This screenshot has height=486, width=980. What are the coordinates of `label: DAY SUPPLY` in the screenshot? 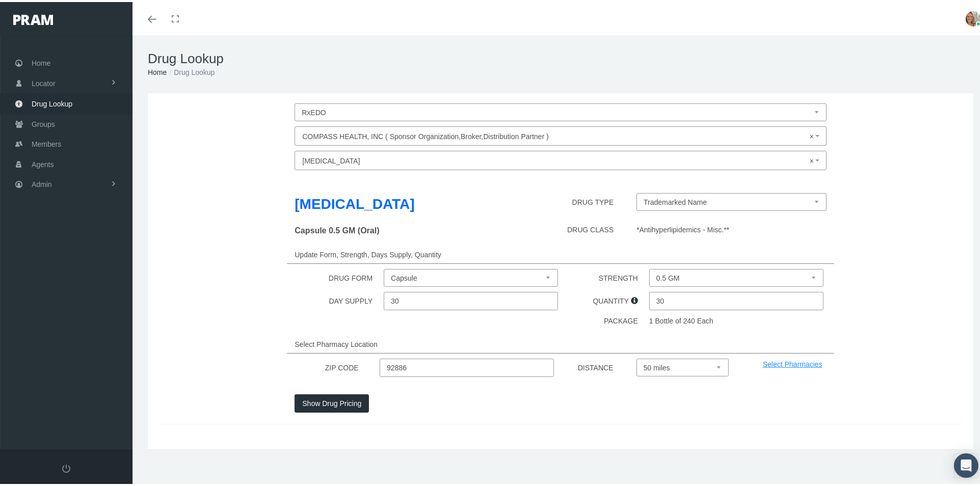 It's located at (355, 299).